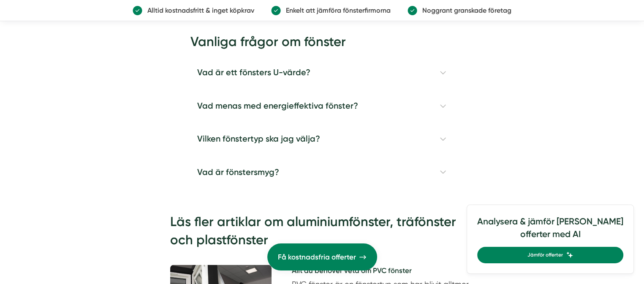 The width and height of the screenshot is (644, 284). I want to click on h4: Vad är fönstersmyg?, so click(323, 173).